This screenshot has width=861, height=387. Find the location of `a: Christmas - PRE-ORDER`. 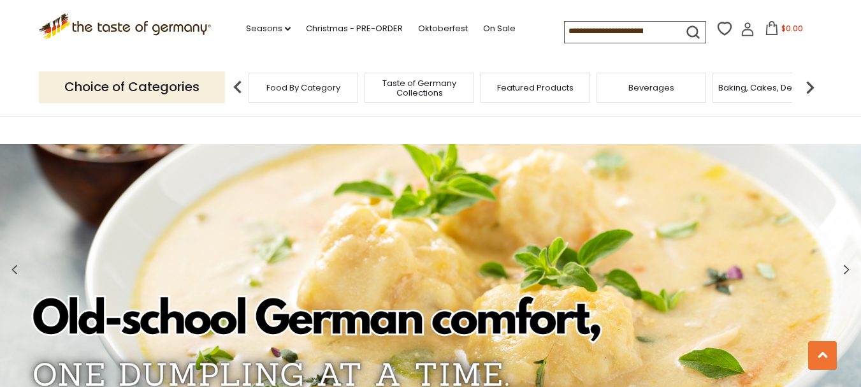

a: Christmas - PRE-ORDER is located at coordinates (354, 29).